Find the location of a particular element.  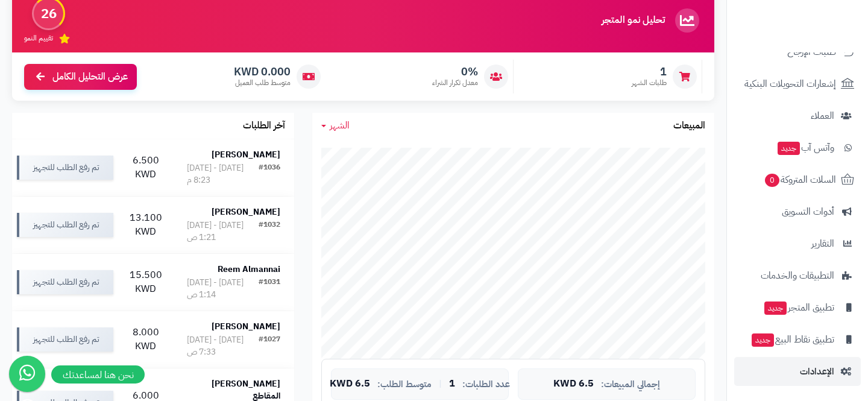

div: #1027 is located at coordinates (270, 346).